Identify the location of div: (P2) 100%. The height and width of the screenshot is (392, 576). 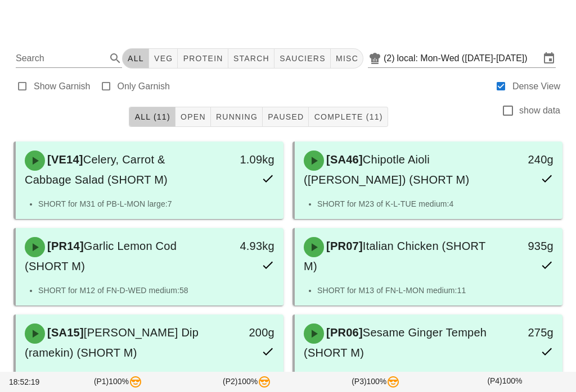
(247, 382).